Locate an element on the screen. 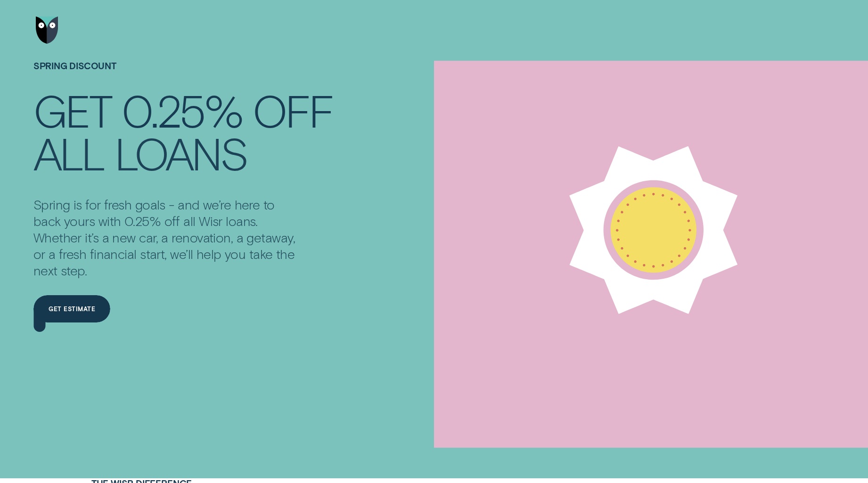 Image resolution: width=868 pixels, height=483 pixels. img: Wisr is located at coordinates (47, 30).